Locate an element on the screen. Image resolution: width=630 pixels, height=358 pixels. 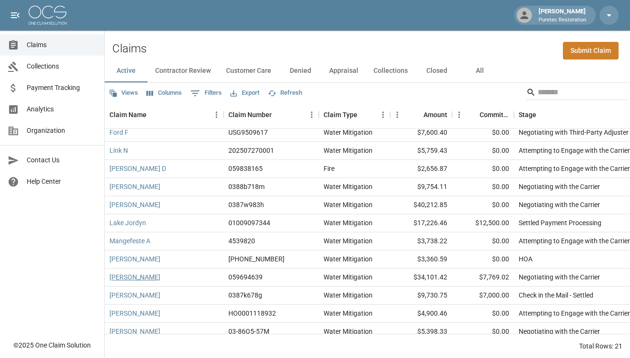
span: Help Center is located at coordinates (61, 181).